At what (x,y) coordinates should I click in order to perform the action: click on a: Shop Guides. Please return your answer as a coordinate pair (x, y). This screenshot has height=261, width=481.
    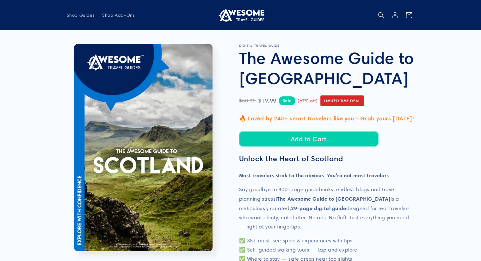
    Looking at the image, I should click on (81, 15).